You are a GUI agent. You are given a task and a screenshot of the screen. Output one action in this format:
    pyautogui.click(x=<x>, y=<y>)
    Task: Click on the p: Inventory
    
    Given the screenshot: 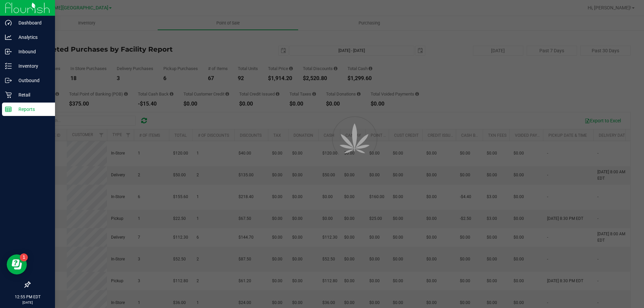 What is the action you would take?
    pyautogui.click(x=32, y=66)
    